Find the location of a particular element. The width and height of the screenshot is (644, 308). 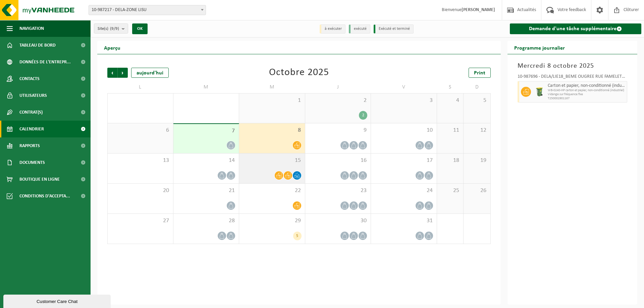

td: V is located at coordinates (404, 87).